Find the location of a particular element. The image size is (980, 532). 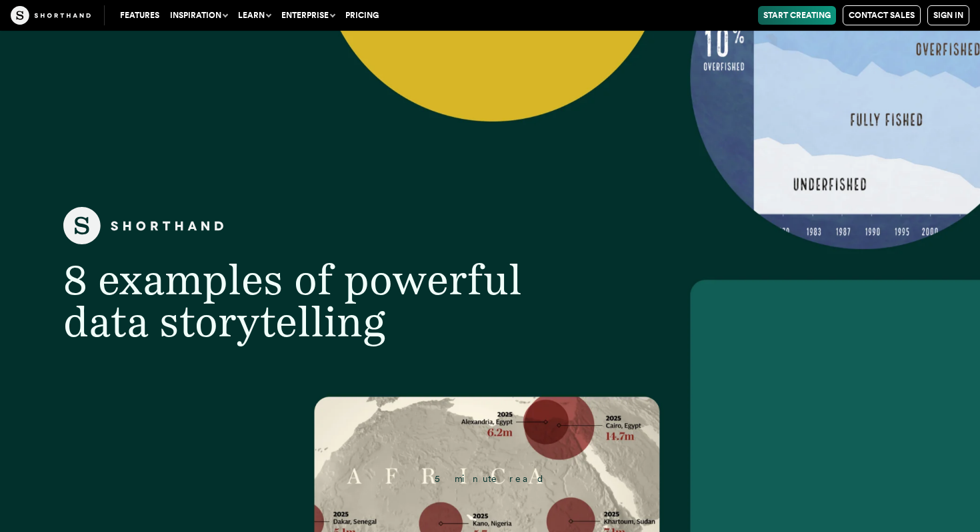

a: Start Creating is located at coordinates (797, 15).